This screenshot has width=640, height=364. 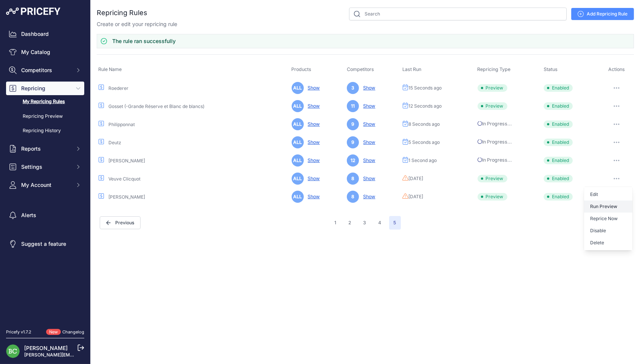 I want to click on p: Create or edit your repricing rule, so click(x=137, y=24).